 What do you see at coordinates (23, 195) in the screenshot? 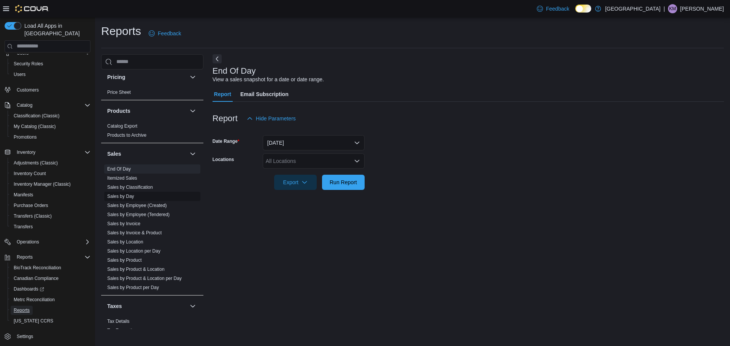
I see `span: Manifests` at bounding box center [23, 195].